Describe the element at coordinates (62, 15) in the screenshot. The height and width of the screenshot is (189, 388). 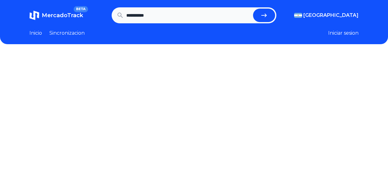
I see `span: MercadoTrack` at that location.